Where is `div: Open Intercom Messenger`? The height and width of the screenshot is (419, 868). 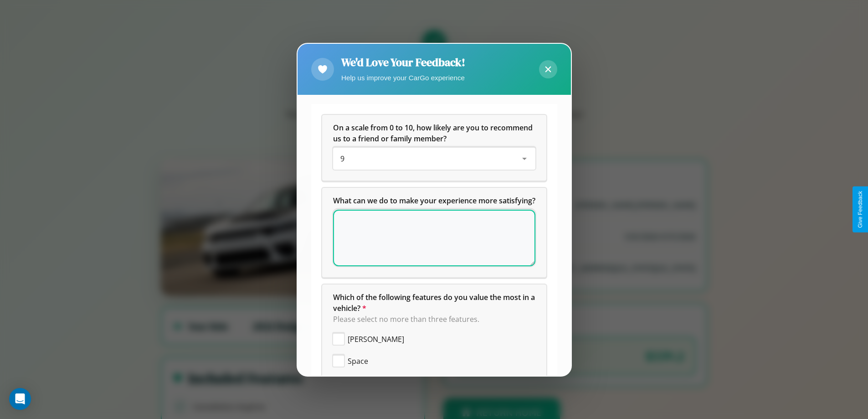
div: Open Intercom Messenger is located at coordinates (20, 399).